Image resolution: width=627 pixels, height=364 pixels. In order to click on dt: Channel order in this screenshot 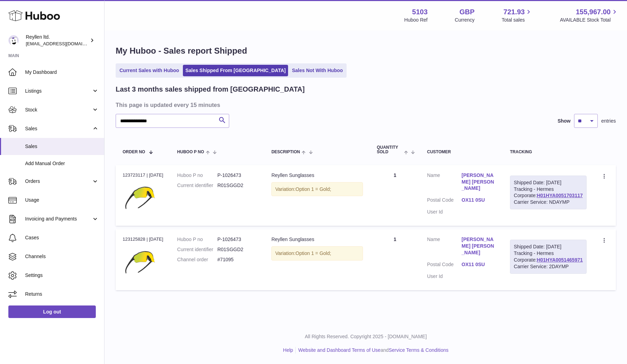, I will do `click(197, 259)`.